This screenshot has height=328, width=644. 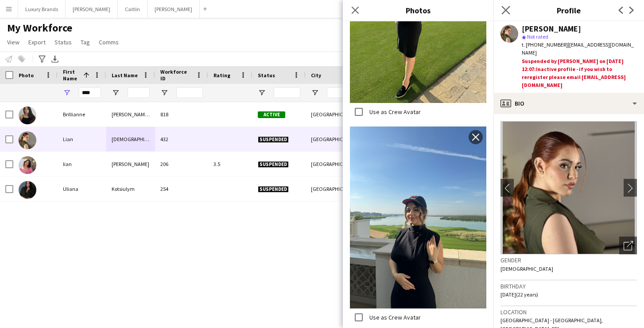 What do you see at coordinates (28, 115) in the screenshot?
I see `img: Brillianne Rostami Bilodeau` at bounding box center [28, 115].